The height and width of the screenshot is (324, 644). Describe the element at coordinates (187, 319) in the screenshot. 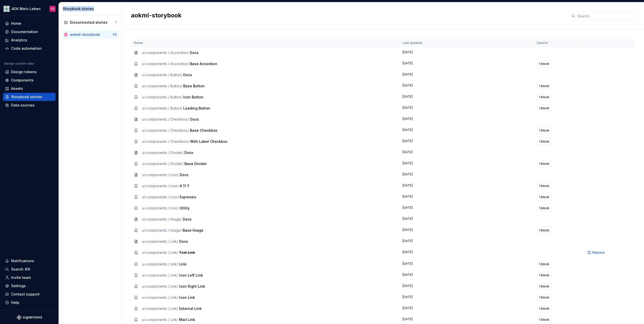

I see `span: Mail Link` at that location.